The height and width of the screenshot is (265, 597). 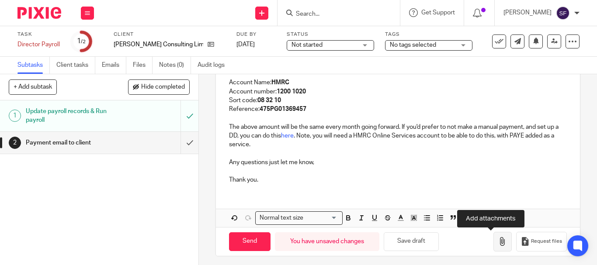 I want to click on span: Normal text size, so click(x=281, y=218).